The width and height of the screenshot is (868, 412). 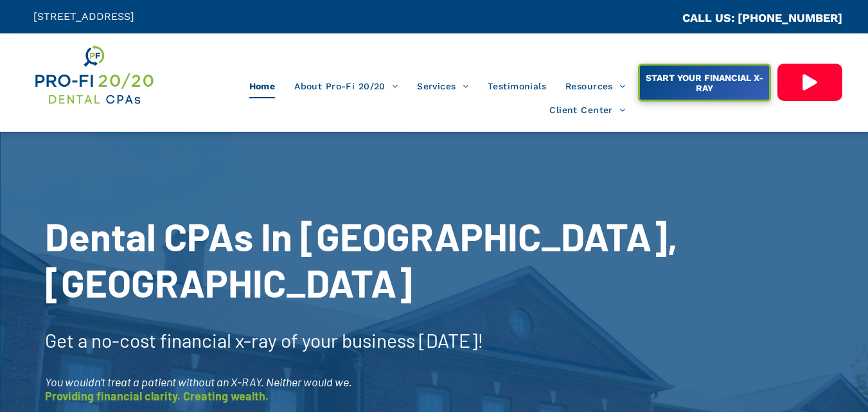 What do you see at coordinates (262, 86) in the screenshot?
I see `a: Home` at bounding box center [262, 86].